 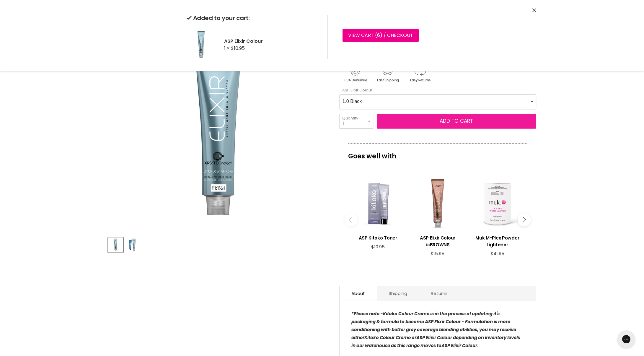 I want to click on span: Add to cart, so click(x=456, y=121).